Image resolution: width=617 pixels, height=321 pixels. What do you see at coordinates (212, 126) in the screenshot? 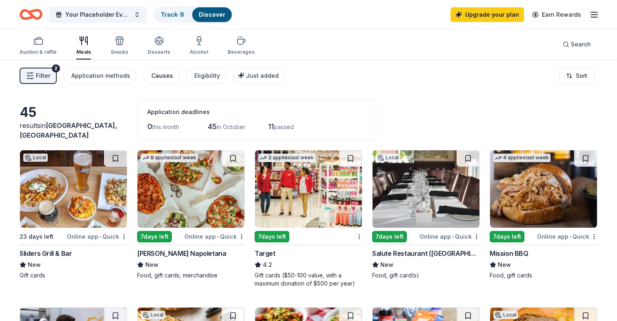
I see `span: 45` at bounding box center [212, 126].